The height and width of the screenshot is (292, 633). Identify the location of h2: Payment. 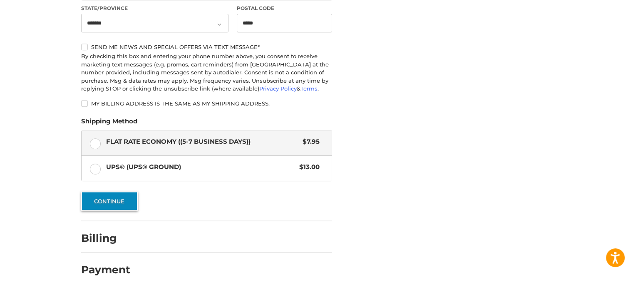
(106, 270).